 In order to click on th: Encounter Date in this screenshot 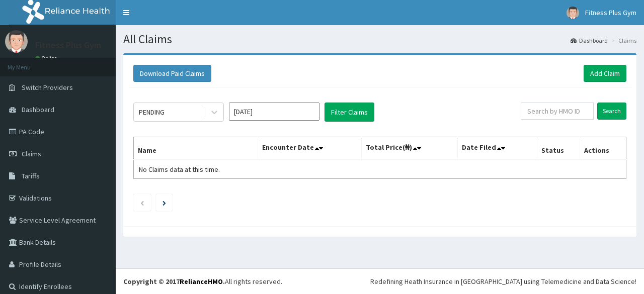, I will do `click(309, 148)`.